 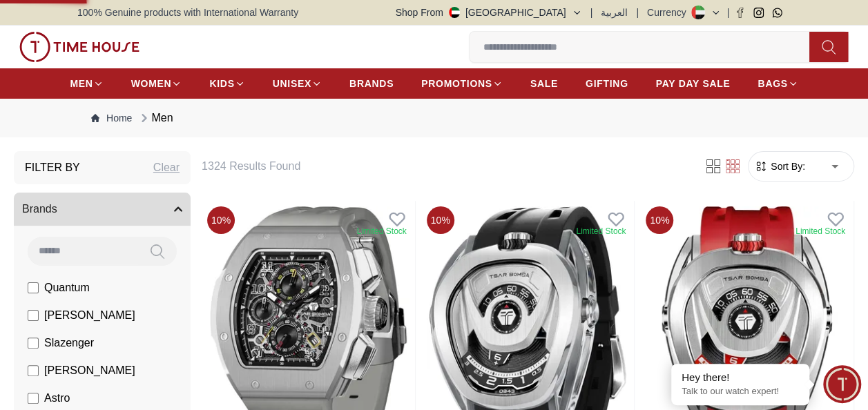 I want to click on a: WOMEN, so click(x=157, y=84).